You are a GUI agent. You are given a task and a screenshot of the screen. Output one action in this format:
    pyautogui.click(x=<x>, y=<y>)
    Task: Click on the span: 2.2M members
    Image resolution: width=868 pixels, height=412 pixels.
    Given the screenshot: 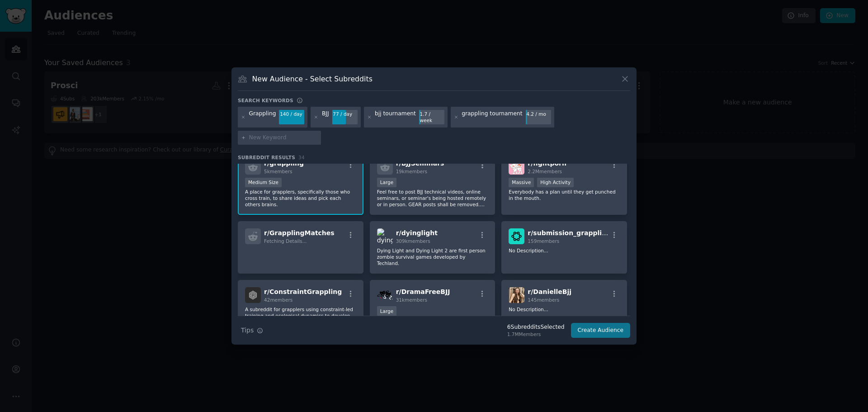 What is the action you would take?
    pyautogui.click(x=545, y=171)
    